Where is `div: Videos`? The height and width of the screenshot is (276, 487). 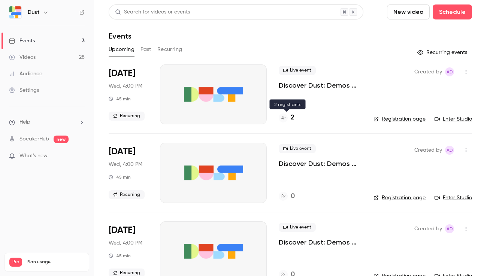 div: Videos is located at coordinates (22, 57).